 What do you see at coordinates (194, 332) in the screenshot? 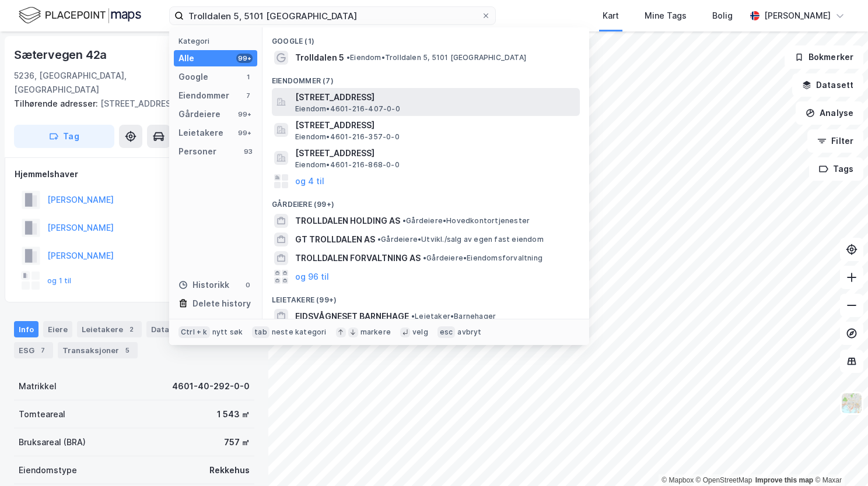
I see `div: Ctrl + k` at bounding box center [194, 332].